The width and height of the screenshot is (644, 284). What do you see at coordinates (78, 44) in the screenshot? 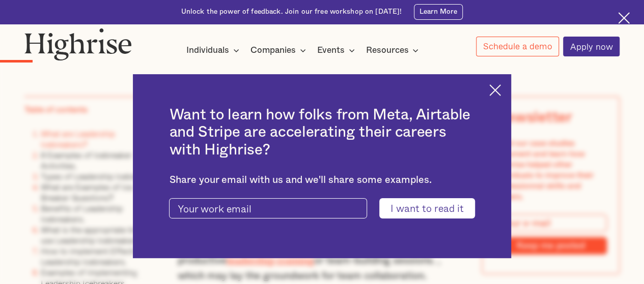
I see `img: Highrise logo` at bounding box center [78, 44].